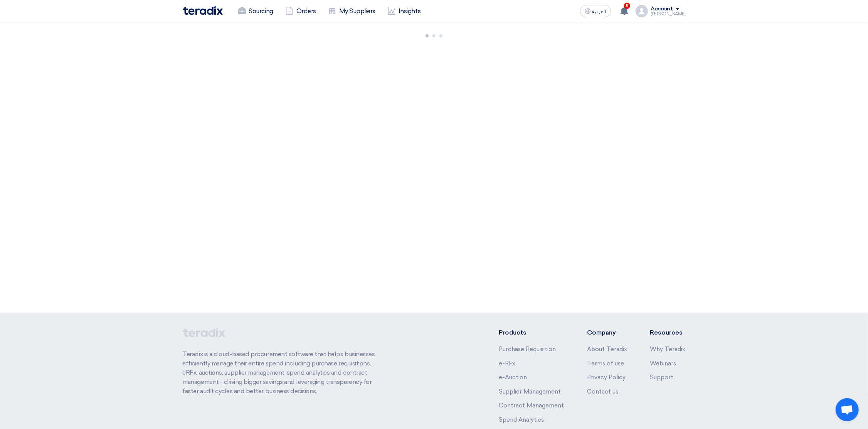  I want to click on button: العربية, so click(596, 11).